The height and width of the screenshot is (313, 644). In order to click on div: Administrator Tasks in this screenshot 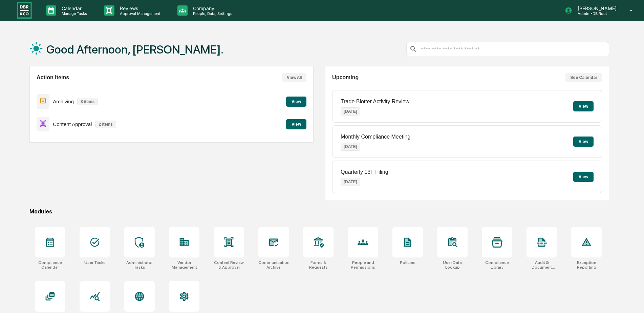, I will do `click(140, 265)`.